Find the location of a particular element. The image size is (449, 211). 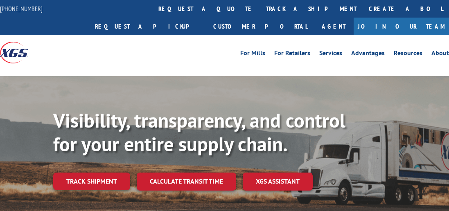

a: About is located at coordinates (440, 54).